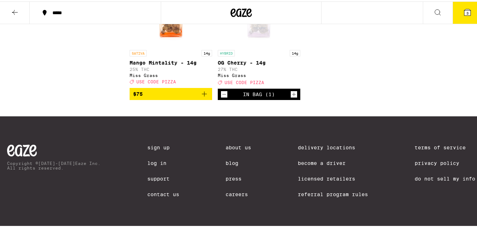 The image size is (477, 227). What do you see at coordinates (259, 93) in the screenshot?
I see `div: In Bag (1)` at bounding box center [259, 93].